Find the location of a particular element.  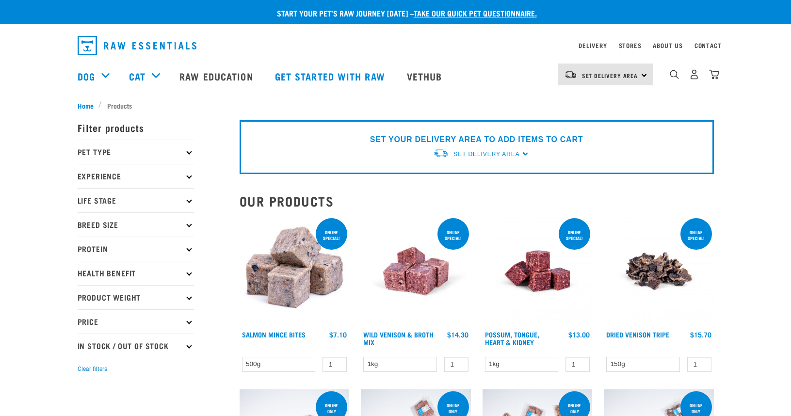

p: Protein is located at coordinates (136, 249).